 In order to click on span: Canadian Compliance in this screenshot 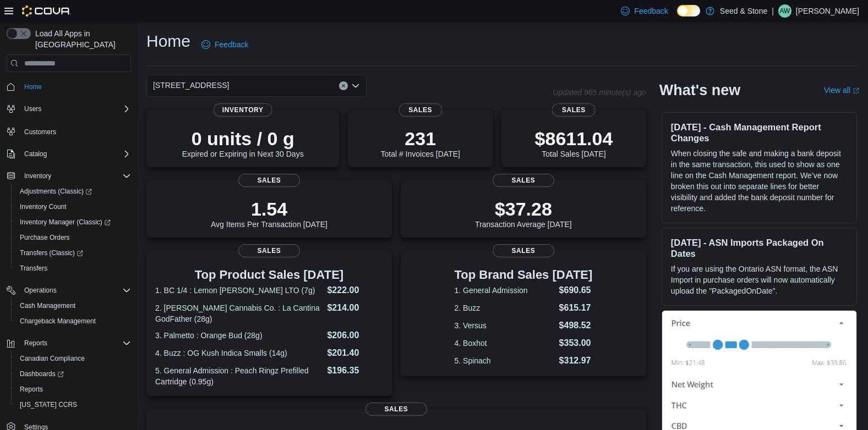, I will do `click(53, 358)`.